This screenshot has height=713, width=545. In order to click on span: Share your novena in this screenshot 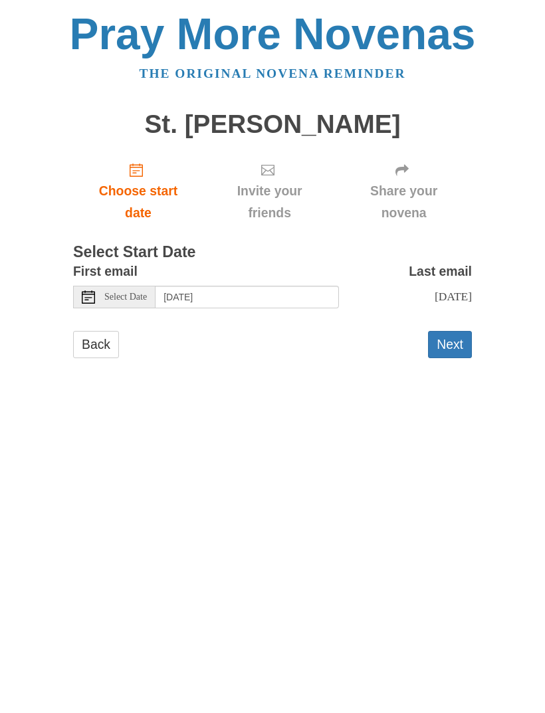, I will do `click(403, 202)`.